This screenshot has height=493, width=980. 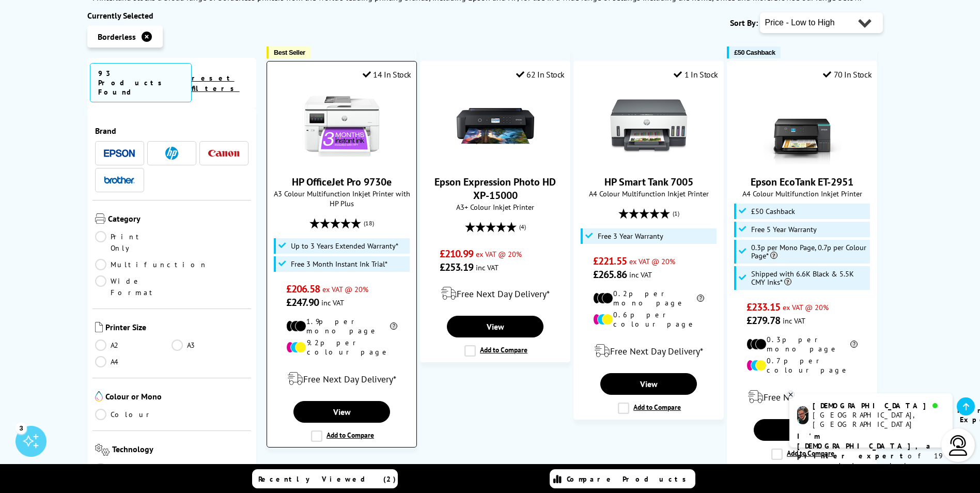 I want to click on img: Category, so click(x=100, y=219).